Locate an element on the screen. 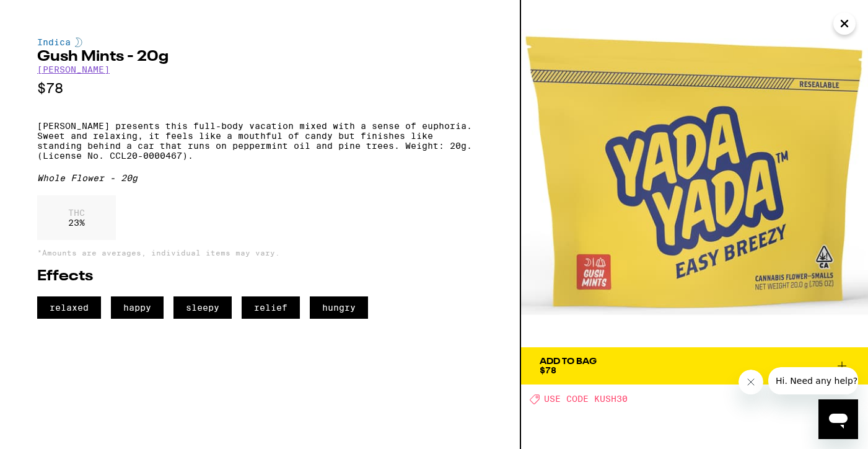  div: Whole Flower - 20g is located at coordinates (260, 178).